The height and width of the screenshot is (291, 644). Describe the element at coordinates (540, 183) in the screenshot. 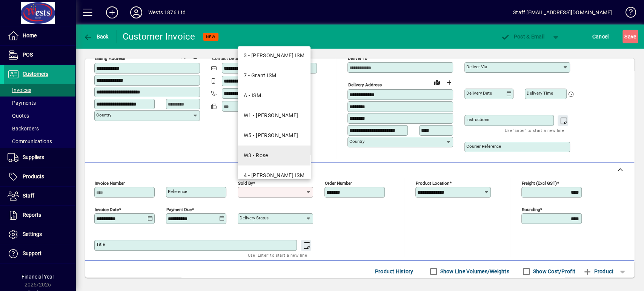

I see `mat-label: Freight (excl GST)` at that location.